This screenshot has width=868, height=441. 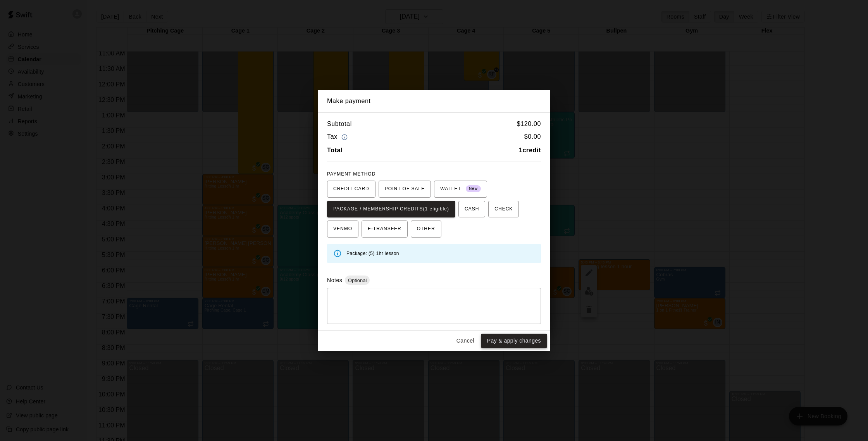 What do you see at coordinates (391, 210) in the screenshot?
I see `button: PACKAGE / MEMBERSHIP CREDITS(1 eligible)` at bounding box center [391, 210].